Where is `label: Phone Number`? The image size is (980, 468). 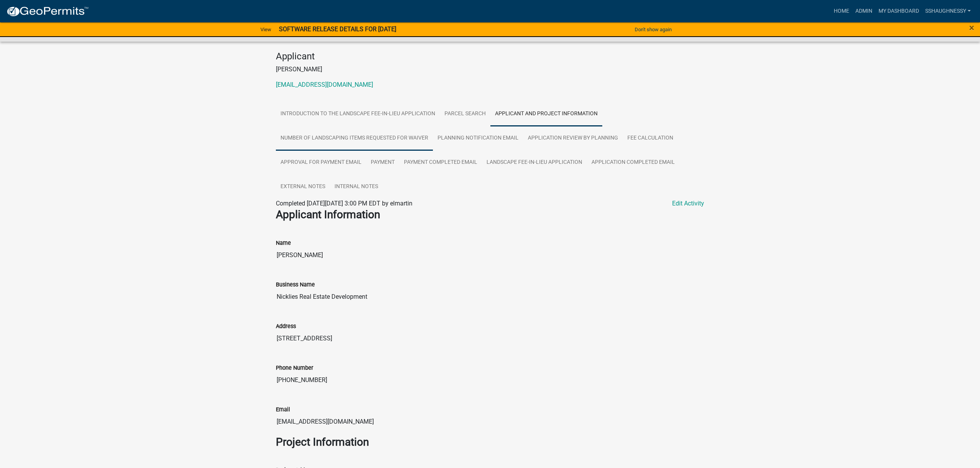
label: Phone Number is located at coordinates (294, 368).